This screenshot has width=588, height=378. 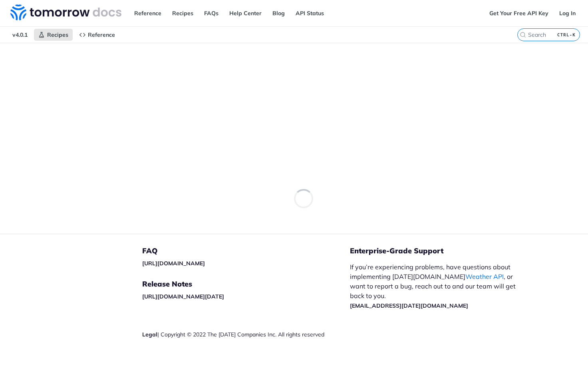 What do you see at coordinates (245, 13) in the screenshot?
I see `a: Help Center` at bounding box center [245, 13].